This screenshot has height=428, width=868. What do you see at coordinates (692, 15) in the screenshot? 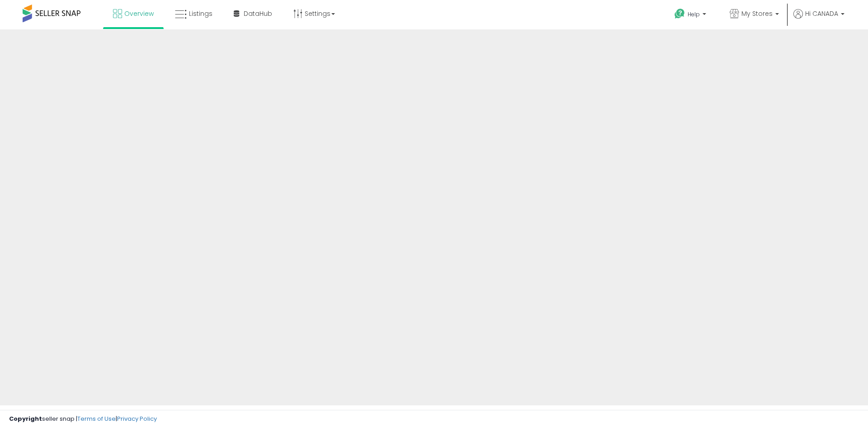
I see `a: Help` at bounding box center [692, 15].